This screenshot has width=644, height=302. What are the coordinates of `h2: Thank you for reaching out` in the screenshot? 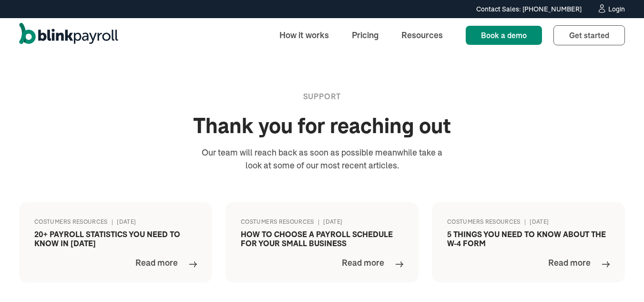 It's located at (322, 126).